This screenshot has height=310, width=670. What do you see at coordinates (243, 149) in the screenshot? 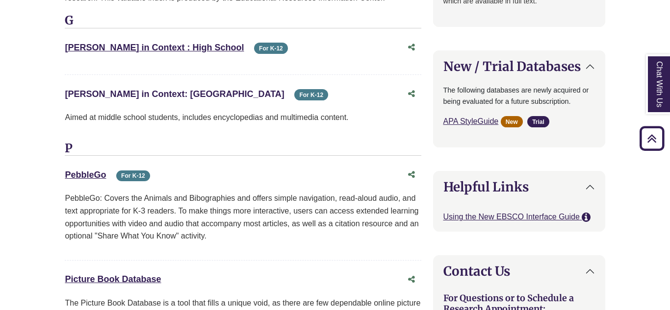
I see `h3: P` at bounding box center [243, 149].